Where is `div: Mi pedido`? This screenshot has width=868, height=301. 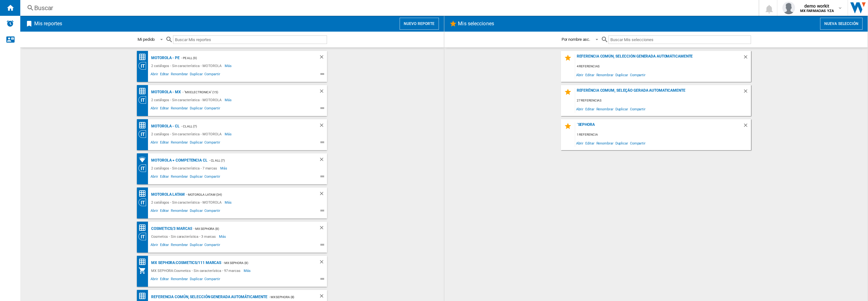
div: Mi pedido is located at coordinates (146, 39).